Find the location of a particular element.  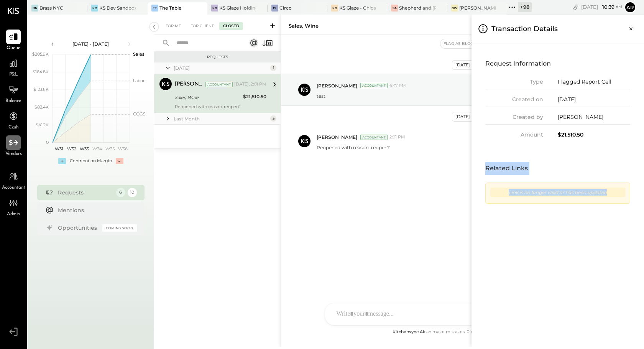

div: KS Dev Sandbox is located at coordinates (117, 8).